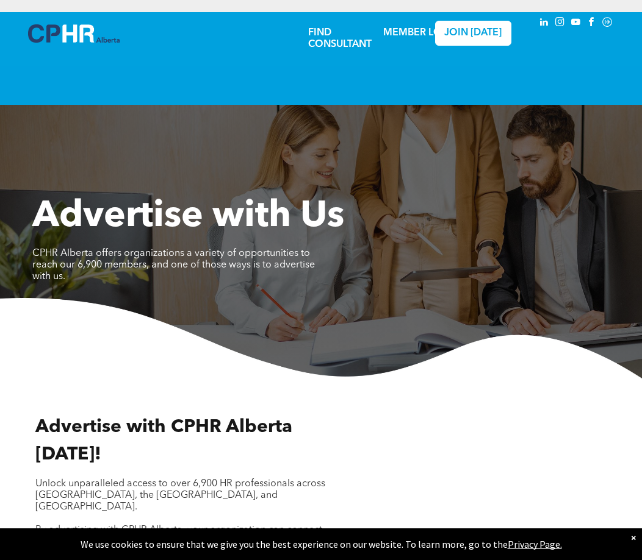 The height and width of the screenshot is (560, 642). Describe the element at coordinates (340, 38) in the screenshot. I see `a: FIND CONSULTANT` at that location.